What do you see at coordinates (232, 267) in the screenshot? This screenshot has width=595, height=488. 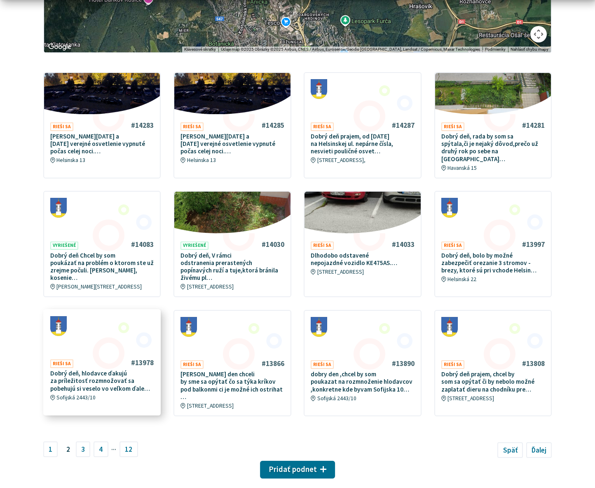 I see `p: Dobrý deň, V rámci odstranenia prerastených popínavých ruží a tuje,ktorá bránila živému pl…` at bounding box center [232, 267].